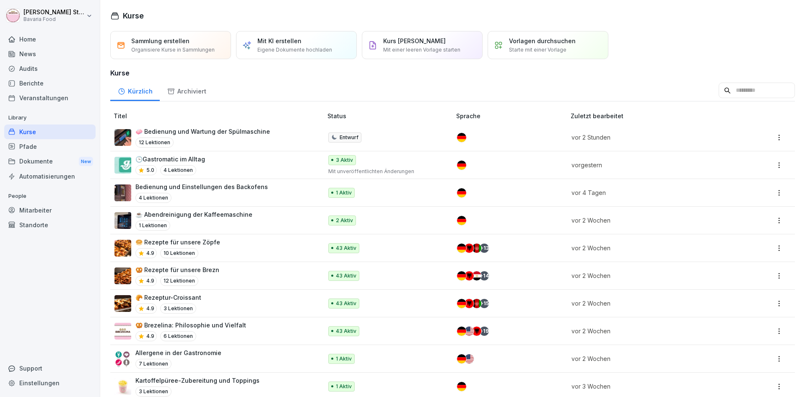 This screenshot has height=397, width=805. What do you see at coordinates (50, 146) in the screenshot?
I see `div: Pfade` at bounding box center [50, 146].